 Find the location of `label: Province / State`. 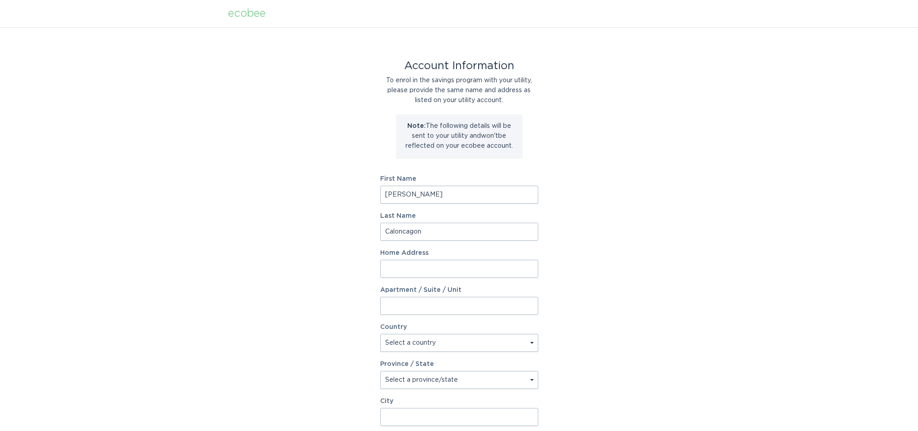

label: Province / State is located at coordinates (407, 364).